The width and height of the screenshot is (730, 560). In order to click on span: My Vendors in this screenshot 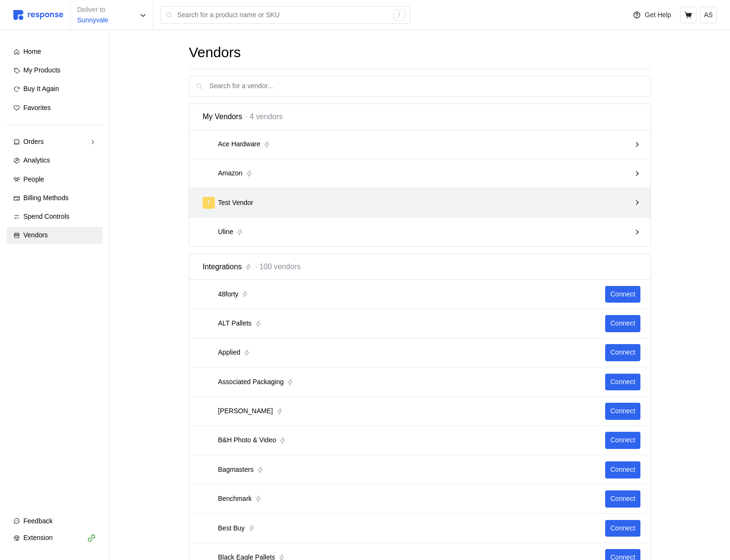, I will do `click(222, 116)`.